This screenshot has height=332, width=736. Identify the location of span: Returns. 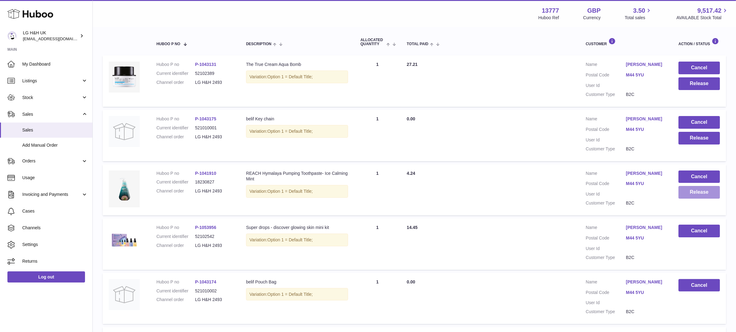
(55, 261).